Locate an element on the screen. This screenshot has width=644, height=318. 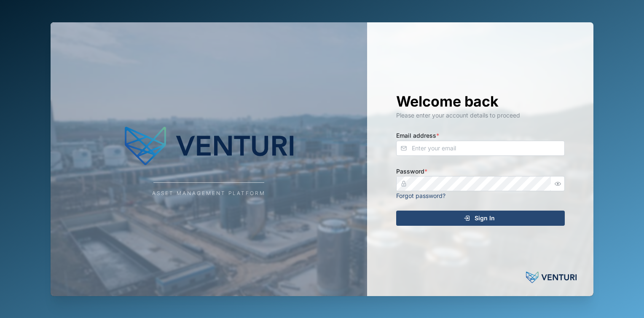
span: Sign In is located at coordinates (485, 218).